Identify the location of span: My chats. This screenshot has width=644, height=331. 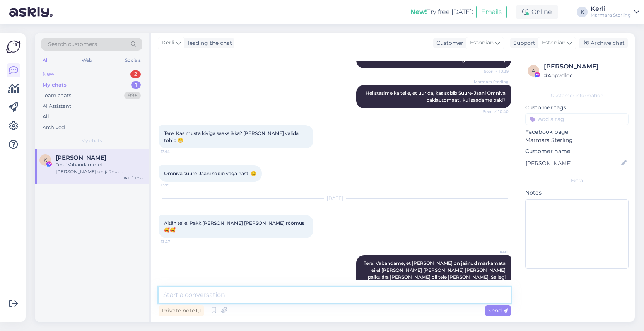
(92, 141).